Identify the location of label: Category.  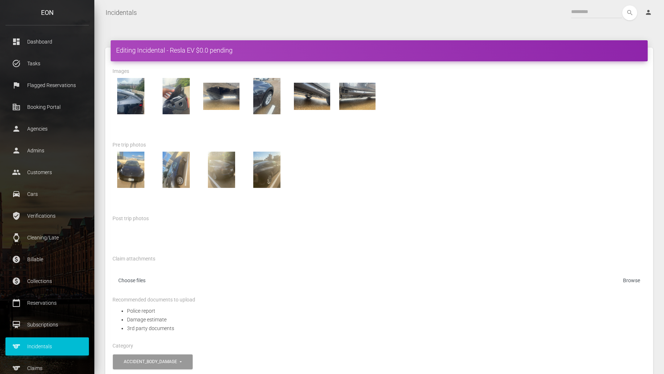
(123, 346).